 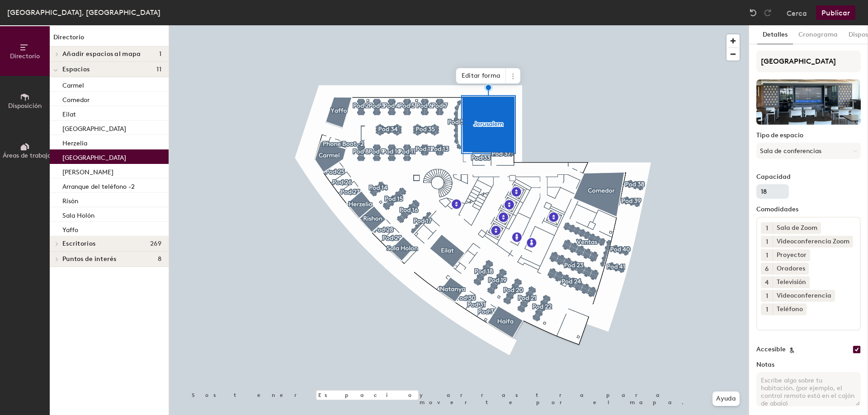 I want to click on font: Eilat, so click(x=69, y=114).